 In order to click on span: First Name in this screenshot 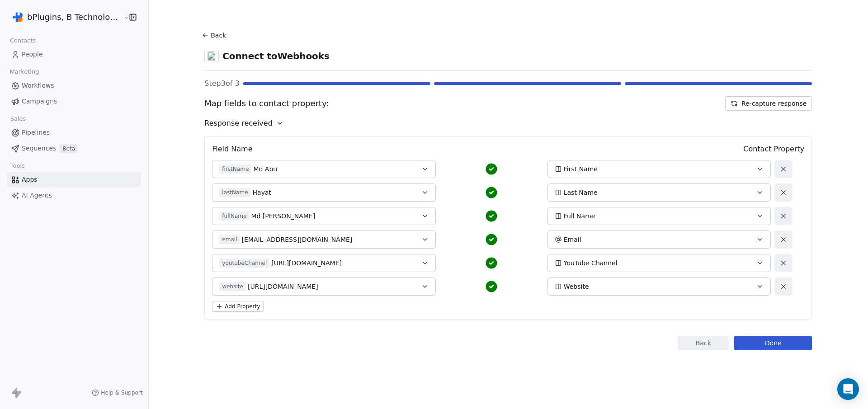, I will do `click(580, 169)`.